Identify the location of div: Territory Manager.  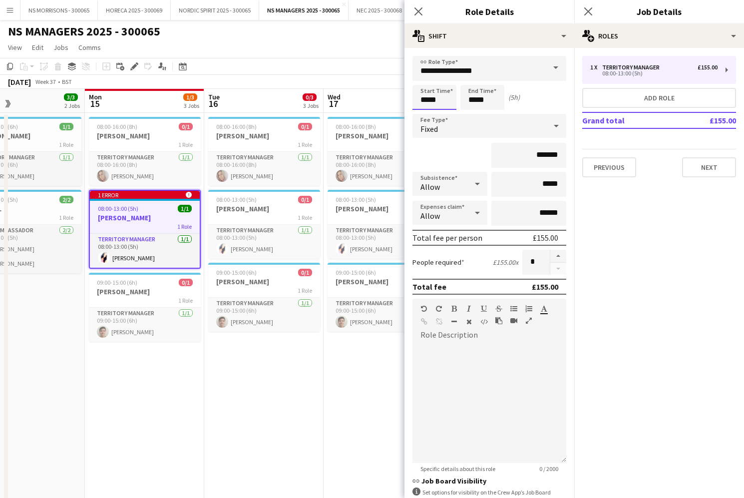
(632, 67).